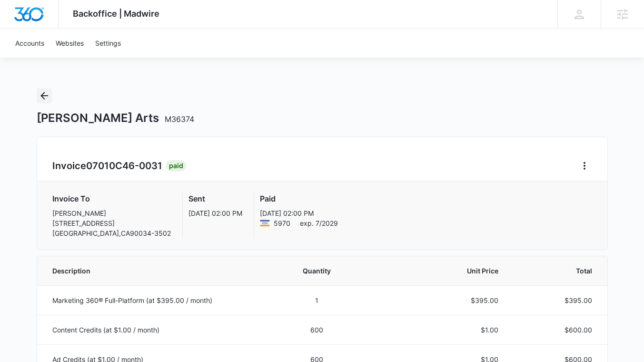 Image resolution: width=644 pixels, height=362 pixels. Describe the element at coordinates (585, 166) in the screenshot. I see `button: Home` at that location.